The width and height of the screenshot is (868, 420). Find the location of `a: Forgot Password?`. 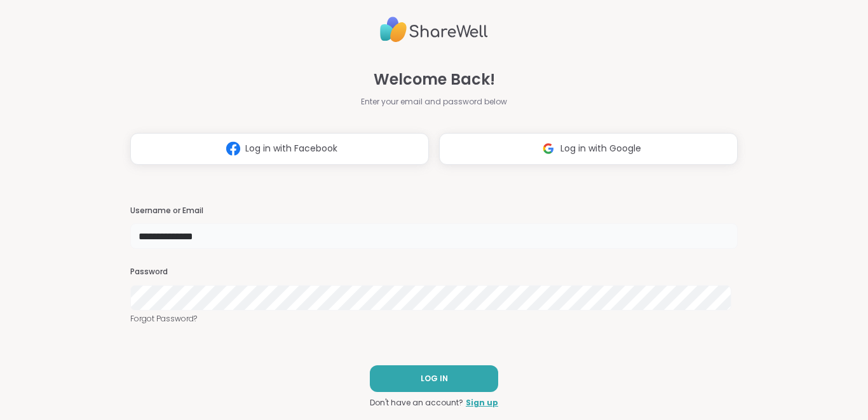

a: Forgot Password? is located at coordinates (434, 318).